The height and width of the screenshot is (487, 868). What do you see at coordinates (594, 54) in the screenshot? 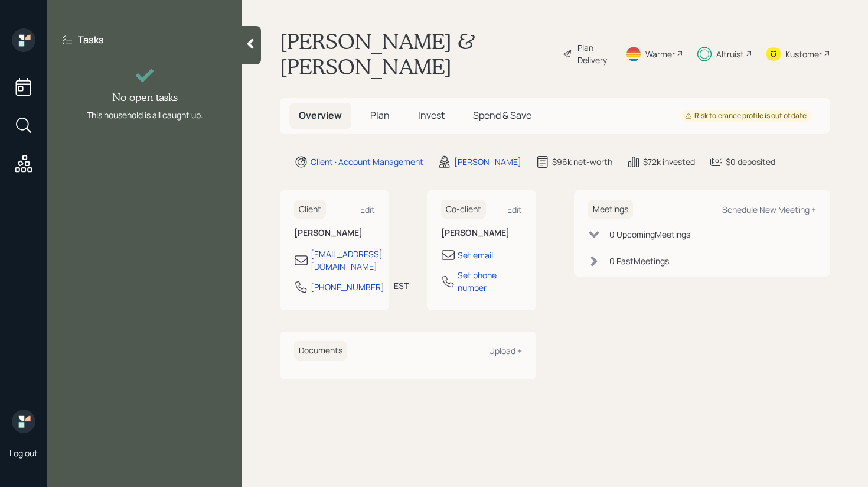
I see `div: Plan Delivery` at bounding box center [594, 54].